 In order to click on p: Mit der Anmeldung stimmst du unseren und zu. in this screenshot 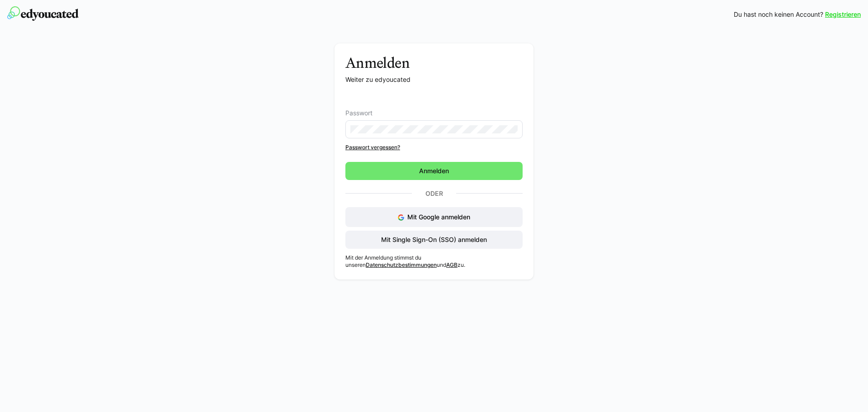, I will do `click(434, 262)`.